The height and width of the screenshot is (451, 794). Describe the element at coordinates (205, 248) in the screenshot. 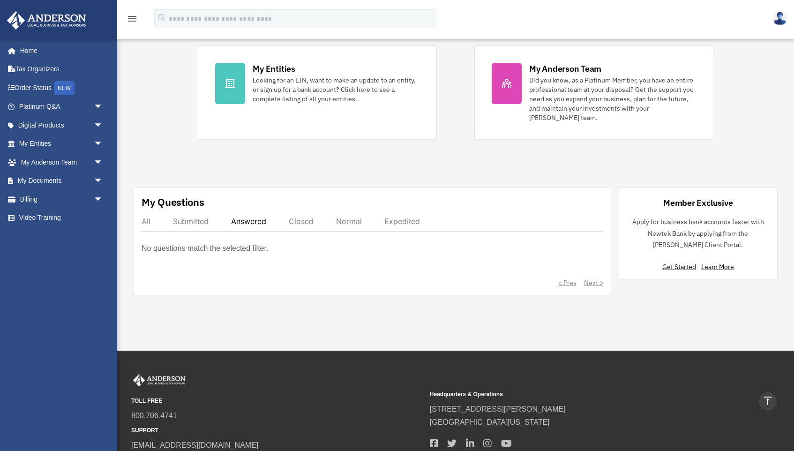

I see `p: No questions match the selected filter.` at that location.